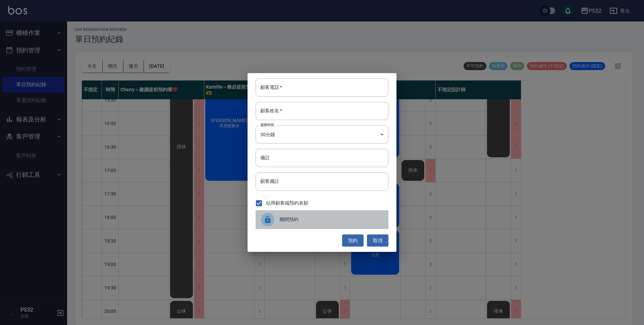 This screenshot has width=644, height=325. Describe the element at coordinates (377, 241) in the screenshot. I see `button: 取消` at that location.